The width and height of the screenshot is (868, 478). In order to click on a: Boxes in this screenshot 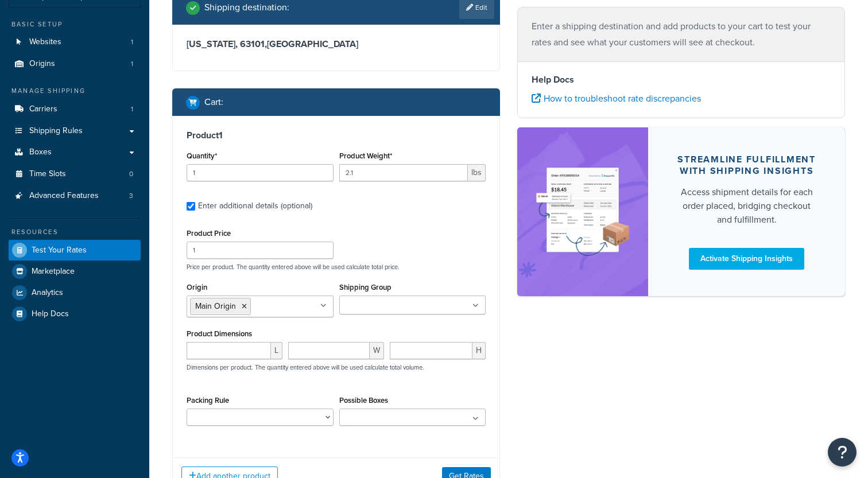, I will do `click(75, 152)`.